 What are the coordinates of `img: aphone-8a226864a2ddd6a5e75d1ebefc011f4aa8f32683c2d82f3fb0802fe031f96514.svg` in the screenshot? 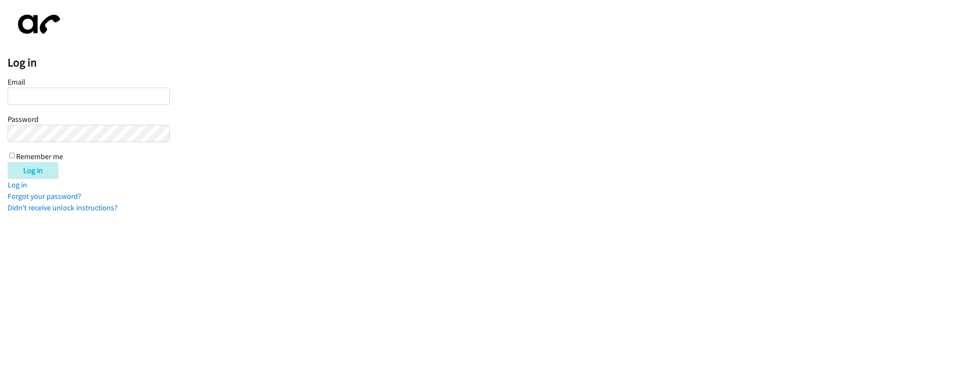 It's located at (38, 24).